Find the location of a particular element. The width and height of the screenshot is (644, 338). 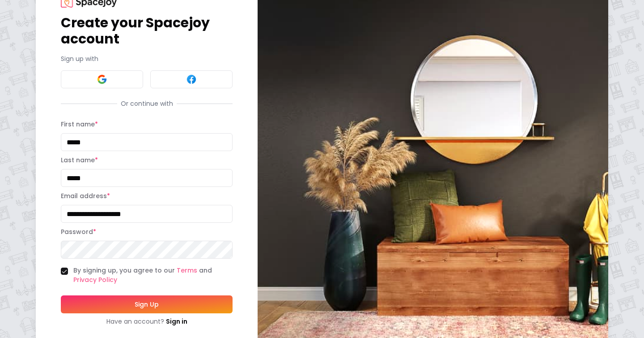

label: Last name is located at coordinates (79, 160).